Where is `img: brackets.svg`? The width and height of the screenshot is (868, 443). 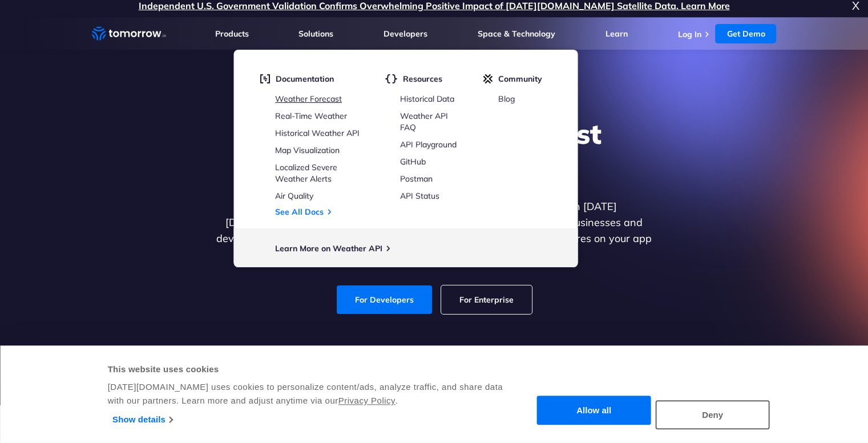 img: brackets.svg is located at coordinates (391, 79).